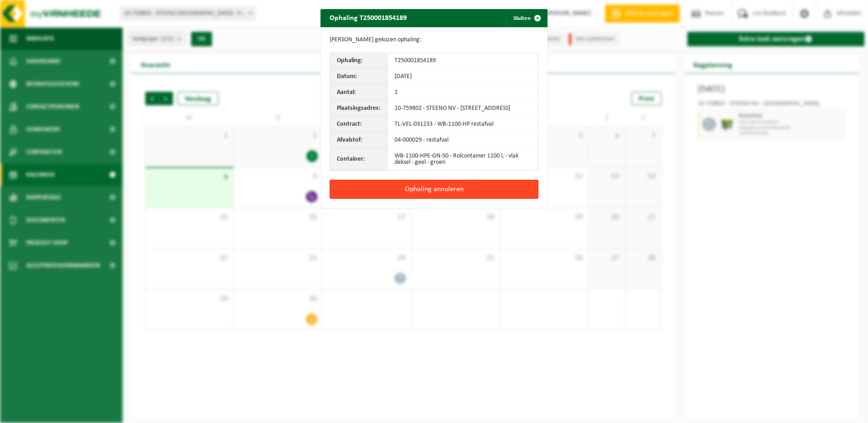  I want to click on th: Plaatsingsadres:, so click(358, 109).